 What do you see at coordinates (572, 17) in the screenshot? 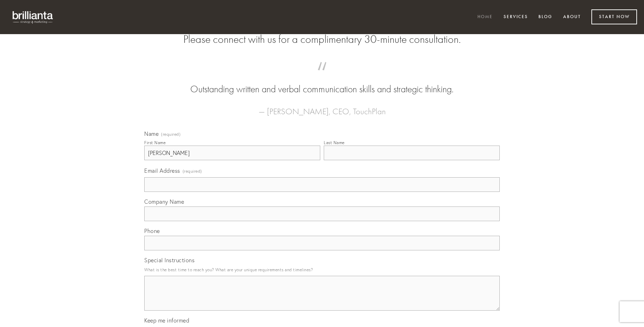
I see `a: About` at bounding box center [572, 17].